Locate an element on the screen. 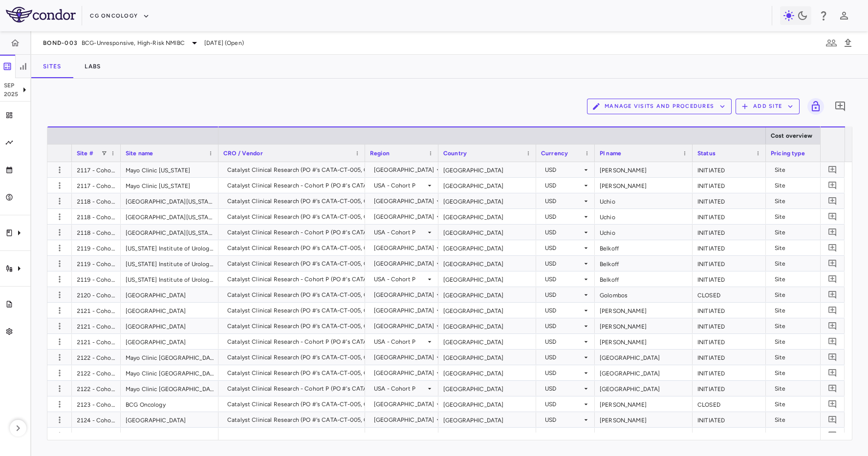 This screenshot has height=456, width=868. div: 2117 - Cohort P is located at coordinates (96, 185).